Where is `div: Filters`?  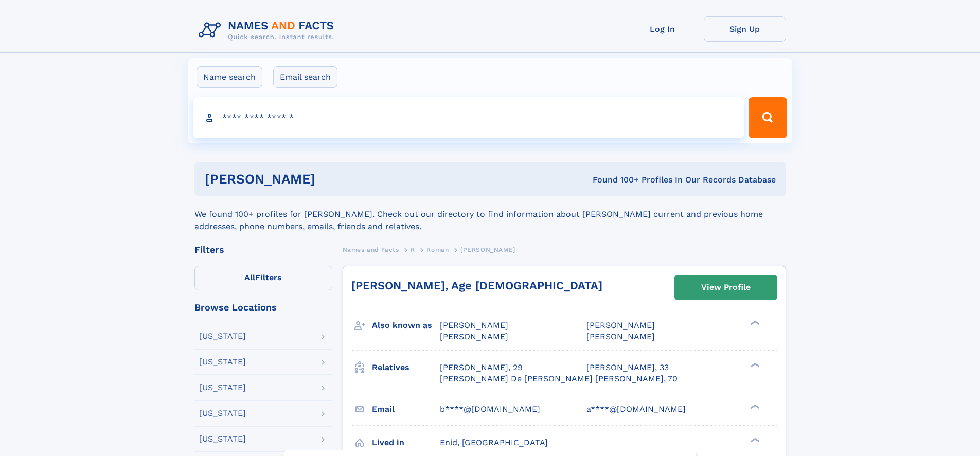
div: Filters is located at coordinates (263, 251).